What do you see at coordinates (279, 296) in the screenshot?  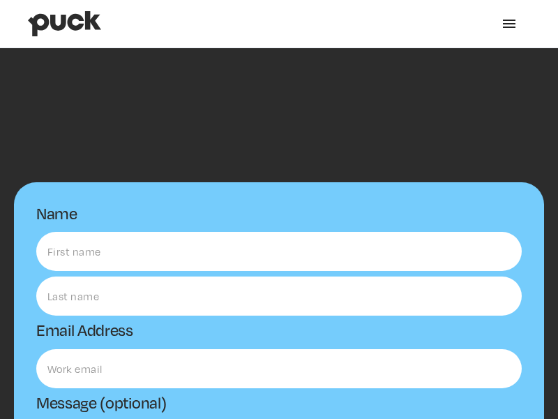 I see `input: Last name` at bounding box center [279, 296].